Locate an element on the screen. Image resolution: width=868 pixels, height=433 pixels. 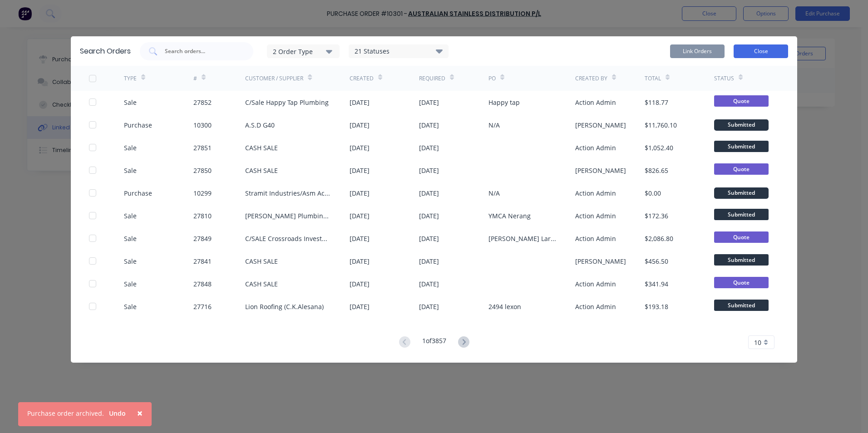
div: Created By is located at coordinates (591, 79).